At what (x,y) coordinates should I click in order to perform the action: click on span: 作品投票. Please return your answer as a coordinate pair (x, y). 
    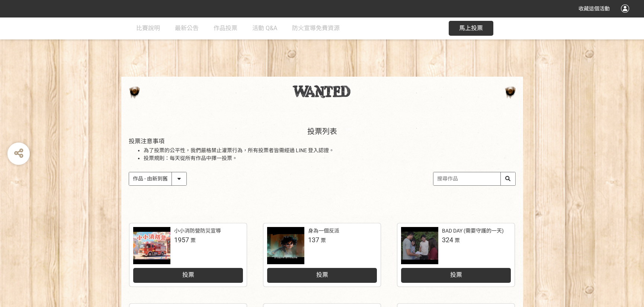
    Looking at the image, I should click on (226, 28).